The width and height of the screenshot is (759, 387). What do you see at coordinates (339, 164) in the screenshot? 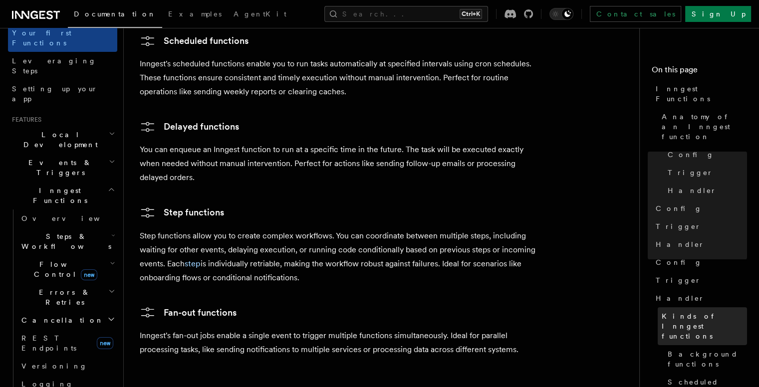
I see `p: You can enqueue an Inngest function to run at a specific time in the future. The task will be exe...` at bounding box center [339, 164].